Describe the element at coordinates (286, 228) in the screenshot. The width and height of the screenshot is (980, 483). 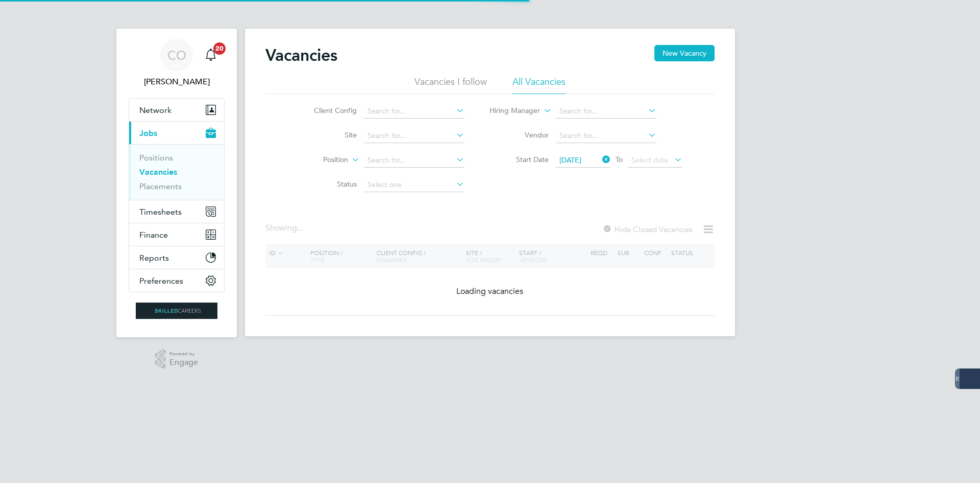
I see `div: Showing` at that location.